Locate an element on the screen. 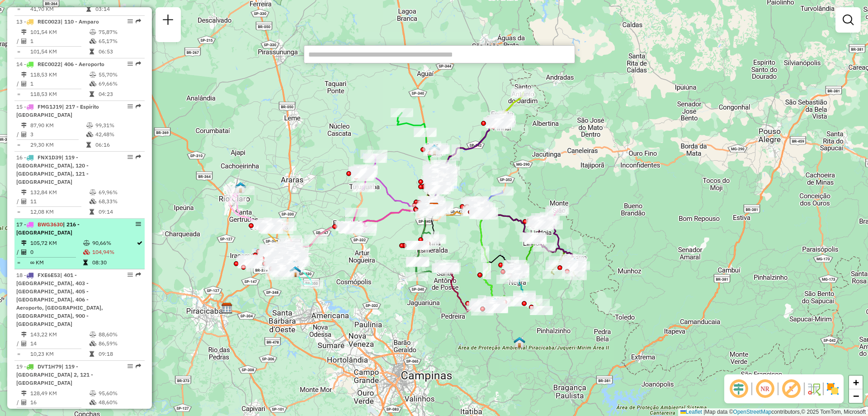  td: 118,53 KM is located at coordinates (60, 74).